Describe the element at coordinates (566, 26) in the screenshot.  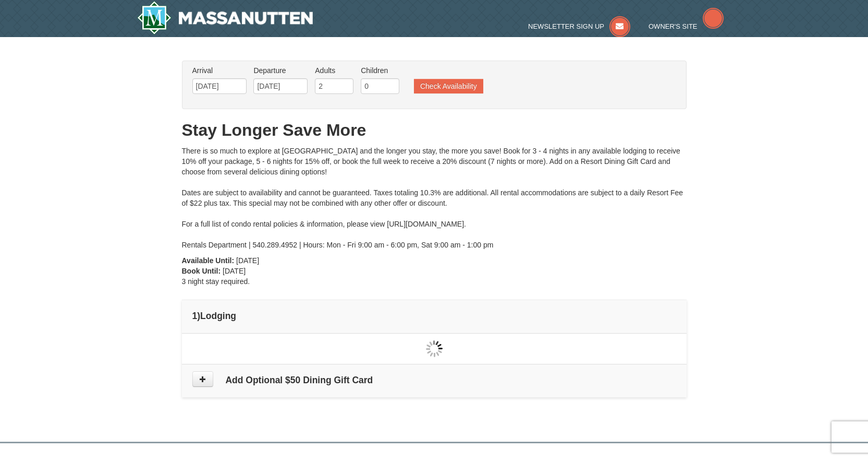
I see `span: Newsletter Sign Up` at that location.